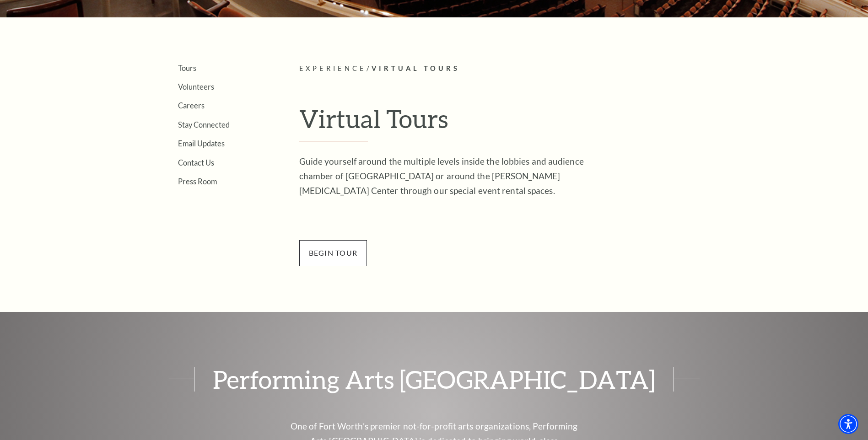 Image resolution: width=868 pixels, height=440 pixels. What do you see at coordinates (196, 163) in the screenshot?
I see `a: Contact Us` at bounding box center [196, 163].